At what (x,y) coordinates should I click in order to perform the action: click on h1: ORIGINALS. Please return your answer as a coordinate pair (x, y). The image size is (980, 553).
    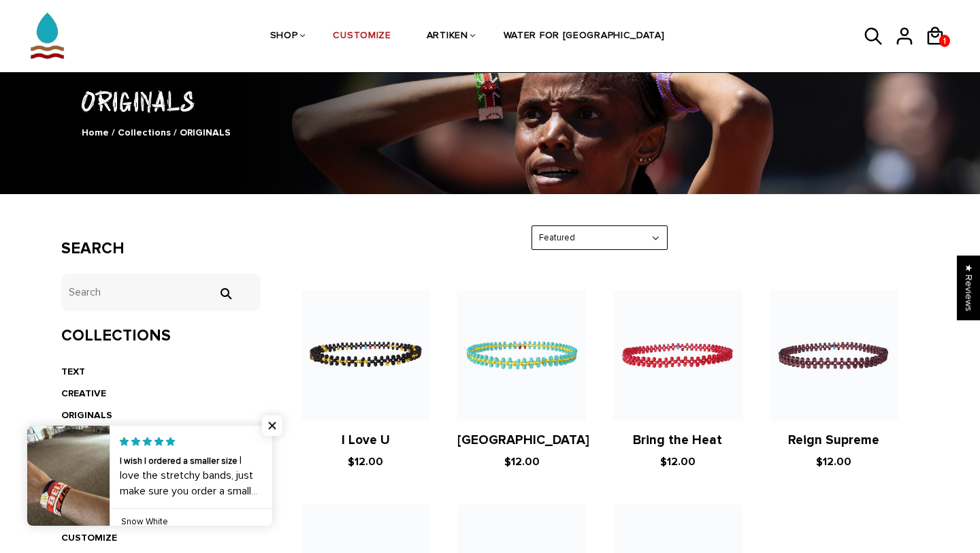
    Looking at the image, I should click on (490, 100).